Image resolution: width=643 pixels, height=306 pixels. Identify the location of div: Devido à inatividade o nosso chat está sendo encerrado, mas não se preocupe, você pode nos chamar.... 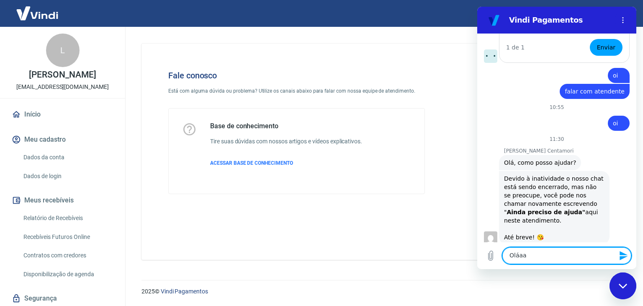
(77, 201).